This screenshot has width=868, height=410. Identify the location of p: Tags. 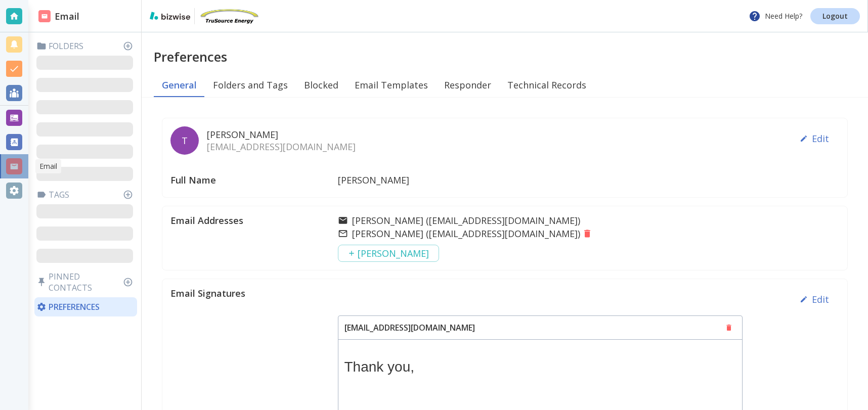
(86, 195).